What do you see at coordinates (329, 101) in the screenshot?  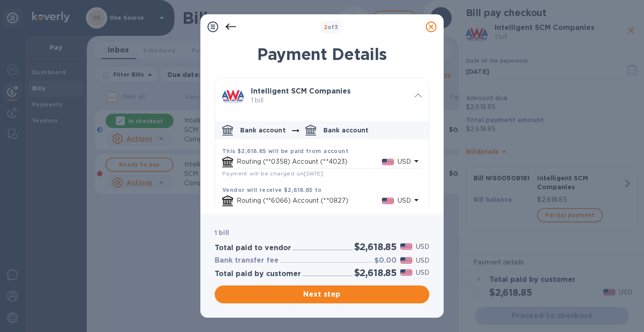 I see `p: 1 bill` at bounding box center [329, 101].